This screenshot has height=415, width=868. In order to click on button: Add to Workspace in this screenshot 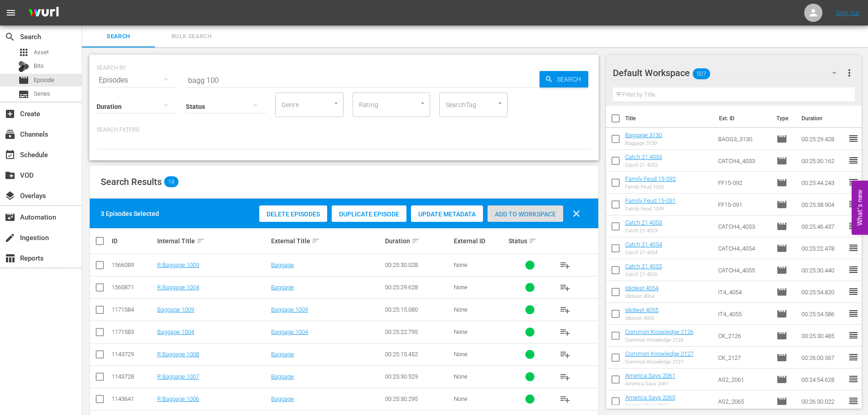, I will do `click(525, 214)`.